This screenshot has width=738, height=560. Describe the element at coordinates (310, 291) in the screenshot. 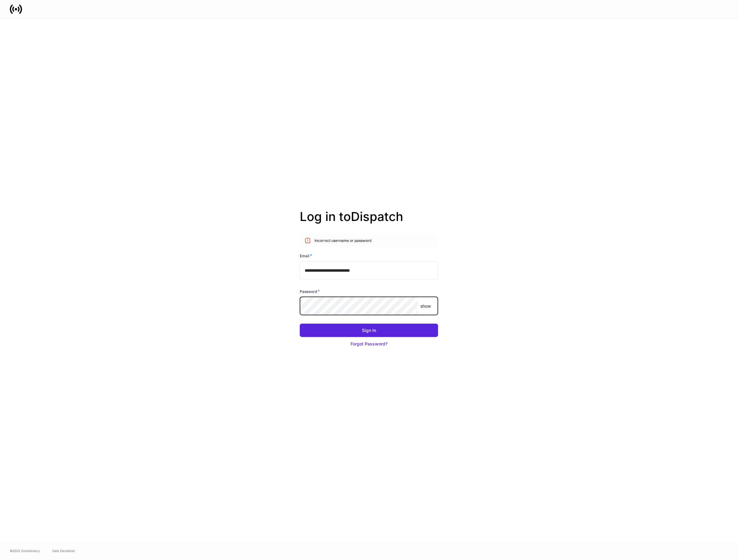

I see `h6: Password` at that location.